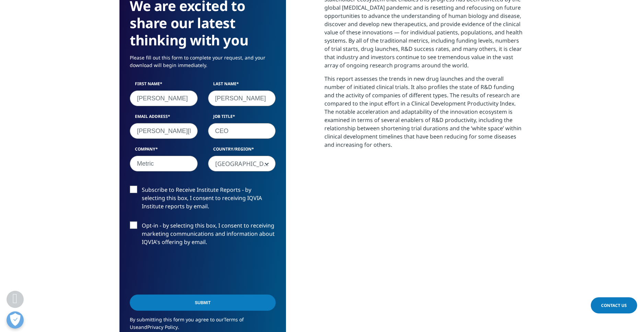 This screenshot has width=644, height=332. I want to click on label: Last Name, so click(242, 85).